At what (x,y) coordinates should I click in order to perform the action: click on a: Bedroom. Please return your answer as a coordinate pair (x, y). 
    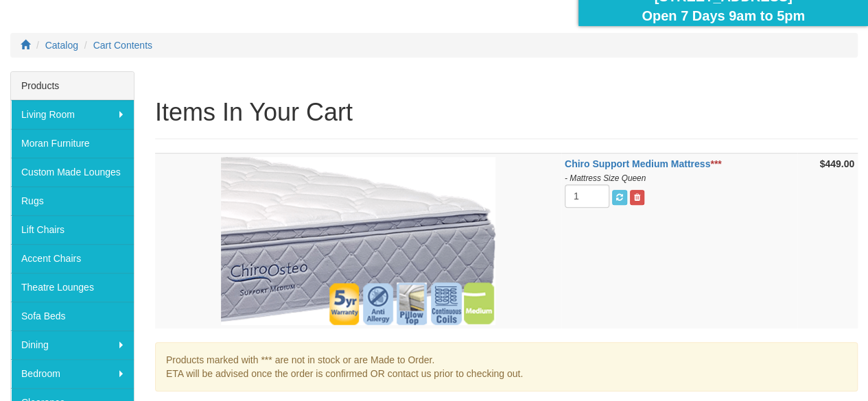
    Looking at the image, I should click on (72, 374).